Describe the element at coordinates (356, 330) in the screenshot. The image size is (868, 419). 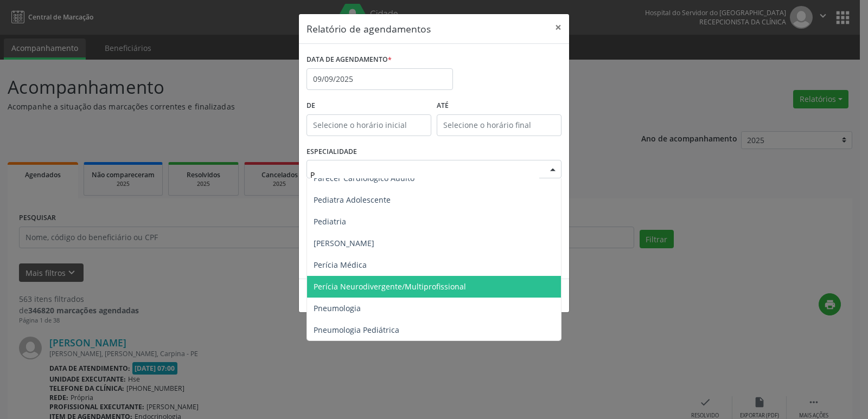
I see `span: Pneumologia Pediátrica` at that location.